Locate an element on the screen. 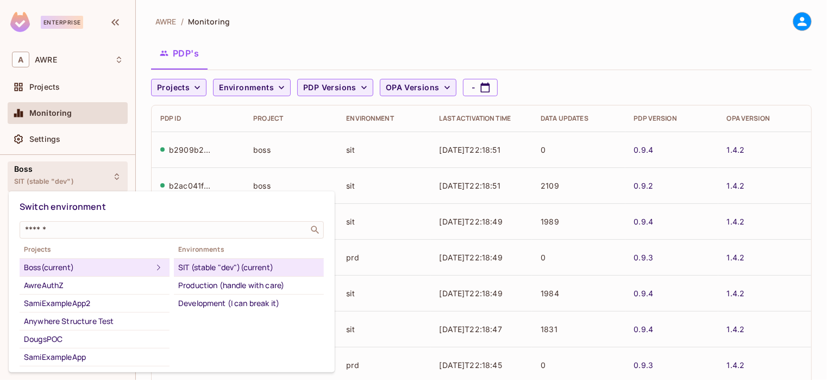  div: SamiExampleApp2 is located at coordinates (95, 303).